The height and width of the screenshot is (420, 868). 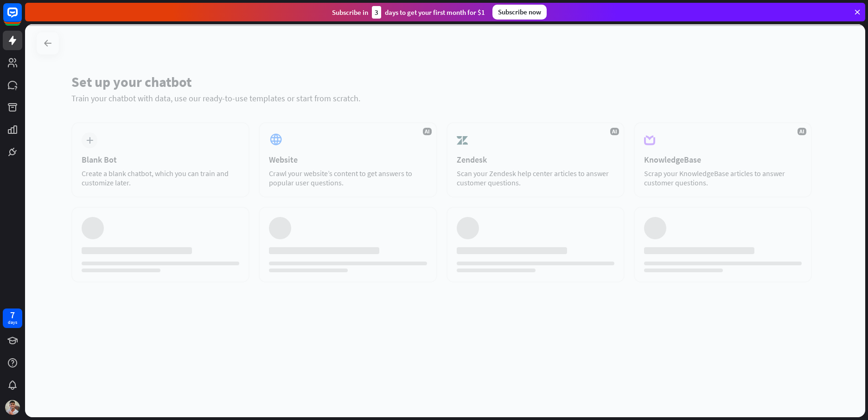 I want to click on a: 7 days, so click(x=13, y=318).